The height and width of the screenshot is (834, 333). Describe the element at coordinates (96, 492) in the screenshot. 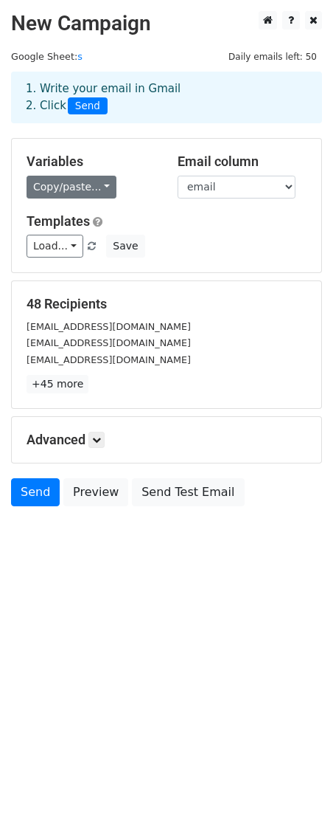

I see `a: Preview` at that location.